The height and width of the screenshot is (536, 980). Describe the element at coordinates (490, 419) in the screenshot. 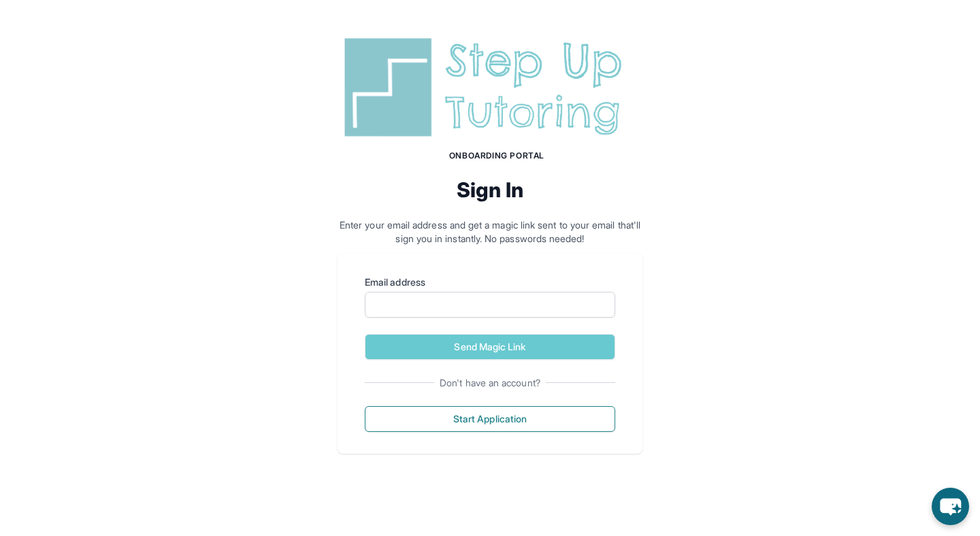

I see `a: Start Application` at that location.